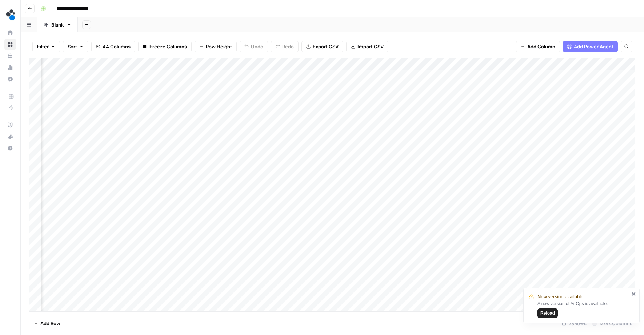 This screenshot has height=335, width=644. Describe the element at coordinates (50, 323) in the screenshot. I see `span: Add Row` at that location.